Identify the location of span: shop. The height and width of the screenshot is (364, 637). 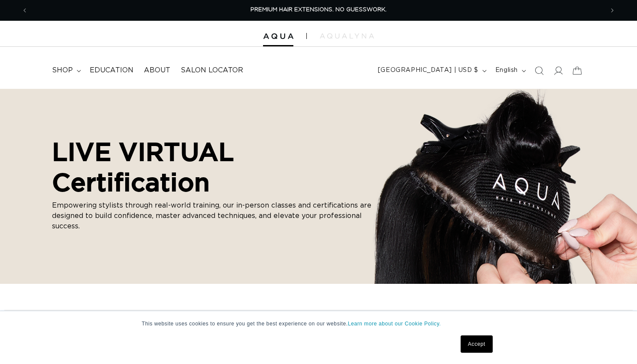
(62, 70).